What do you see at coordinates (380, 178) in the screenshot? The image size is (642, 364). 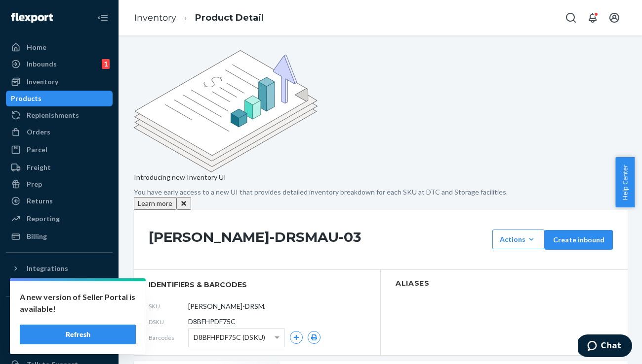 I see `p: Introducing new Inventory UI` at bounding box center [380, 178].